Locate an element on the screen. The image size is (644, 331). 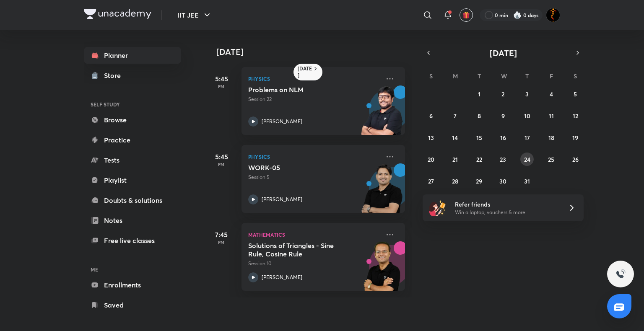
h6: ME is located at coordinates (132, 270).